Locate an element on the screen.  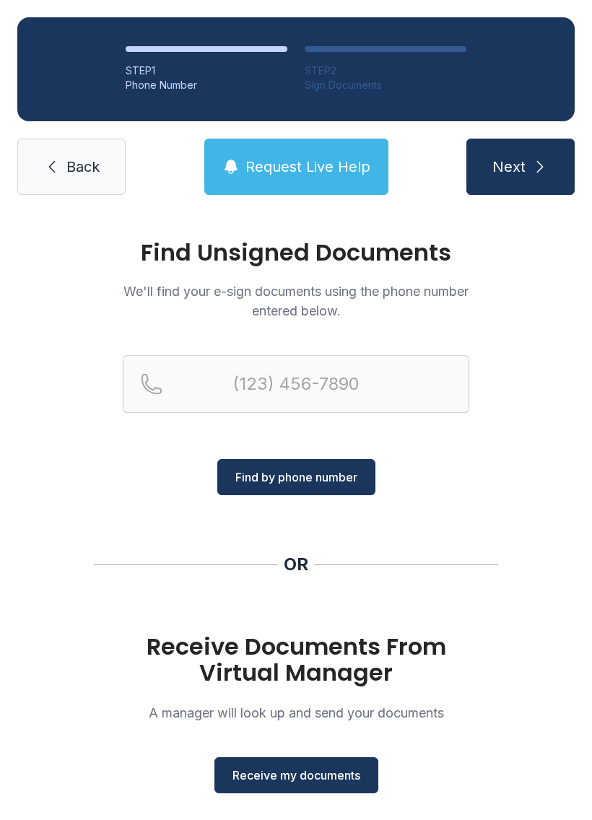
h1: Receive Documents From Virtual Manager is located at coordinates (296, 660).